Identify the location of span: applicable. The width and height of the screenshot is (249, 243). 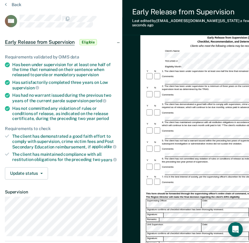
(104, 146).